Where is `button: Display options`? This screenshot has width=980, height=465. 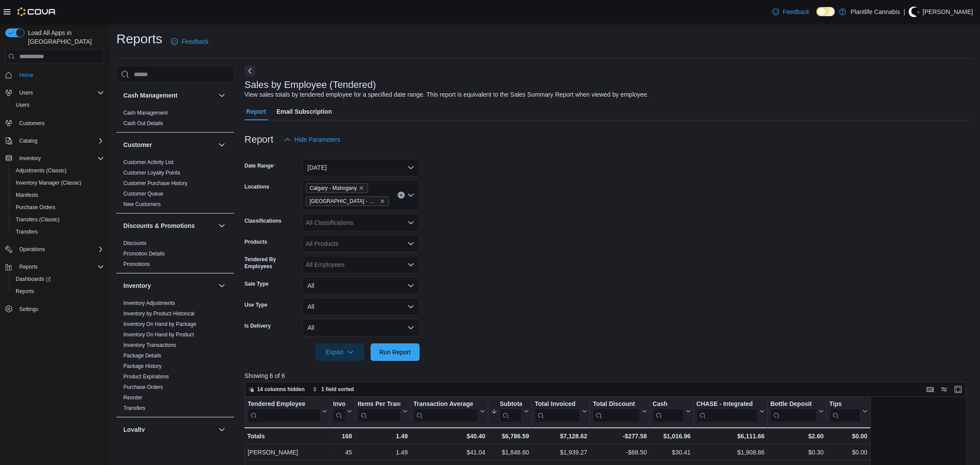
button: Display options is located at coordinates (944, 389).